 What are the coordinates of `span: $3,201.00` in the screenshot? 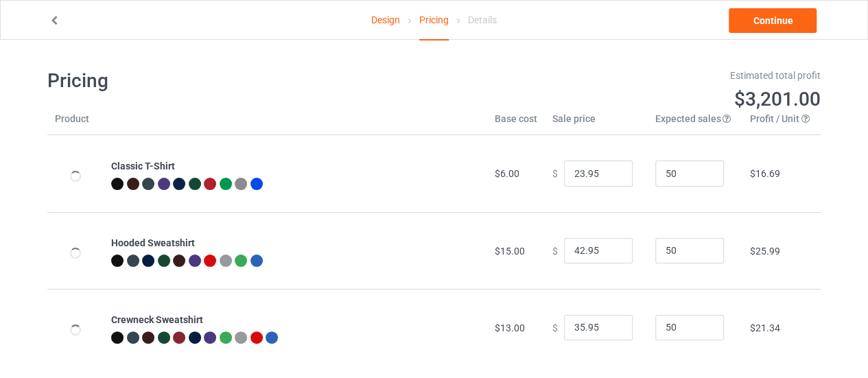 It's located at (778, 99).